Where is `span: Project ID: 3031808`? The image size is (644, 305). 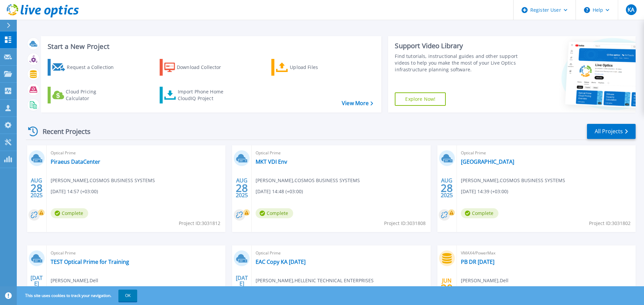 span: Project ID: 3031808 is located at coordinates (404, 223).